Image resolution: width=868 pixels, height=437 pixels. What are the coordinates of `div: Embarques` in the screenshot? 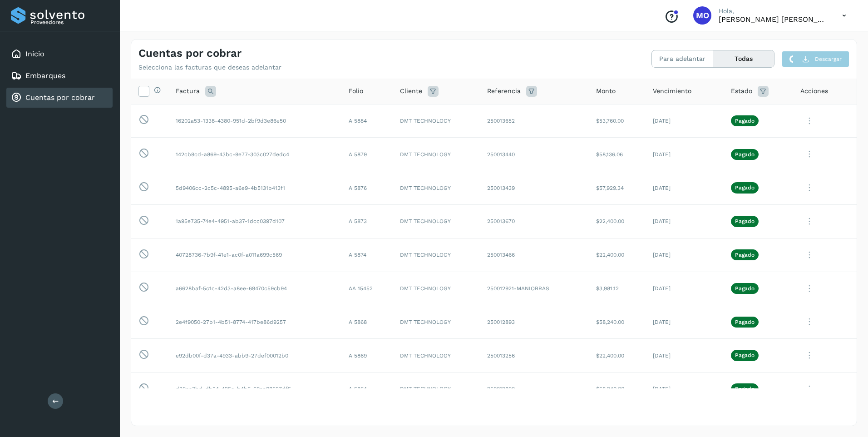 It's located at (60, 76).